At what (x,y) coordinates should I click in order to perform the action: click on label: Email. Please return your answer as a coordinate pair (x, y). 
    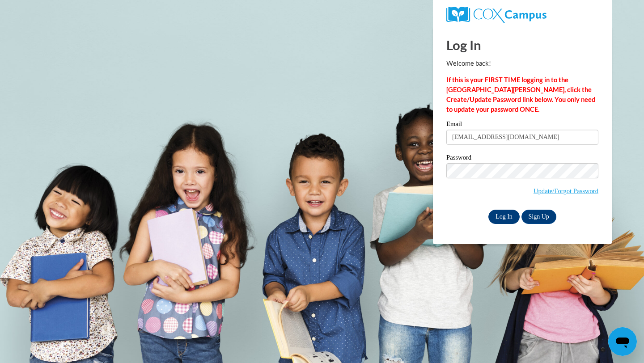
    Looking at the image, I should click on (522, 125).